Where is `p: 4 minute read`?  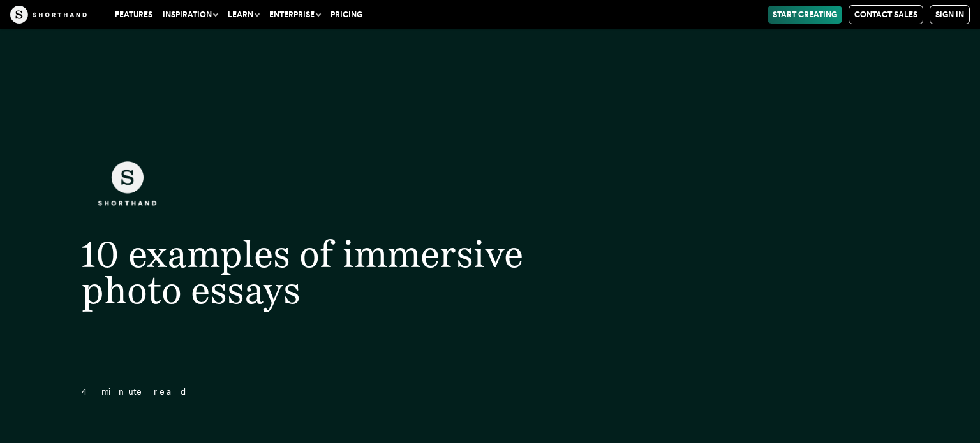 p: 4 minute read is located at coordinates (309, 392).